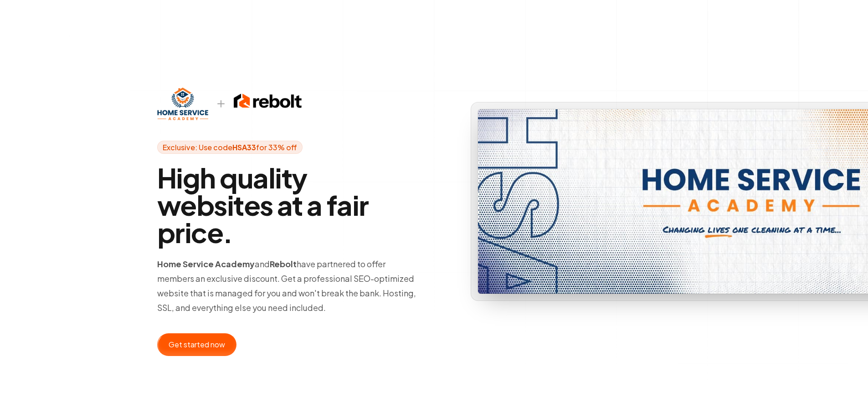  Describe the element at coordinates (183, 104) in the screenshot. I see `img: hsa.webp` at that location.